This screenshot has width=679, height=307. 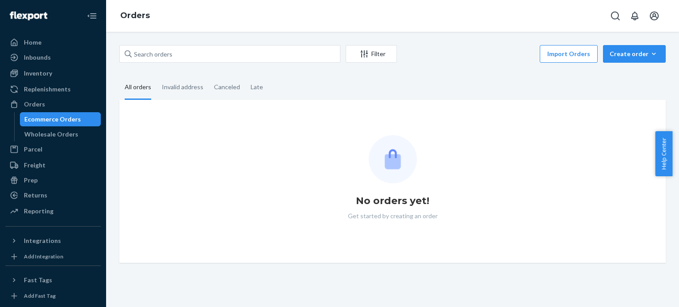 I want to click on a: Inbounds, so click(x=53, y=58).